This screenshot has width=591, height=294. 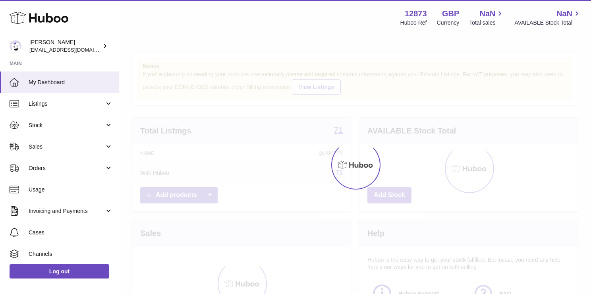 I want to click on span: Sales, so click(x=66, y=147).